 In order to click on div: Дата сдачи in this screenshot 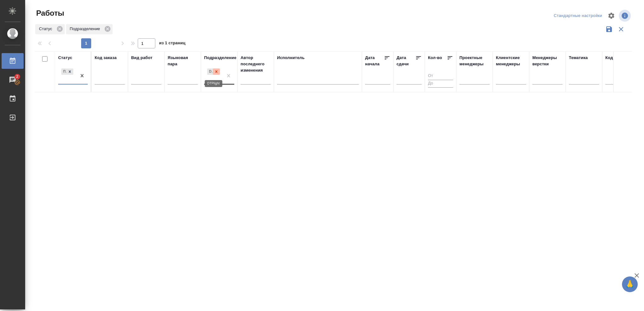, I will do `click(406, 61)`.